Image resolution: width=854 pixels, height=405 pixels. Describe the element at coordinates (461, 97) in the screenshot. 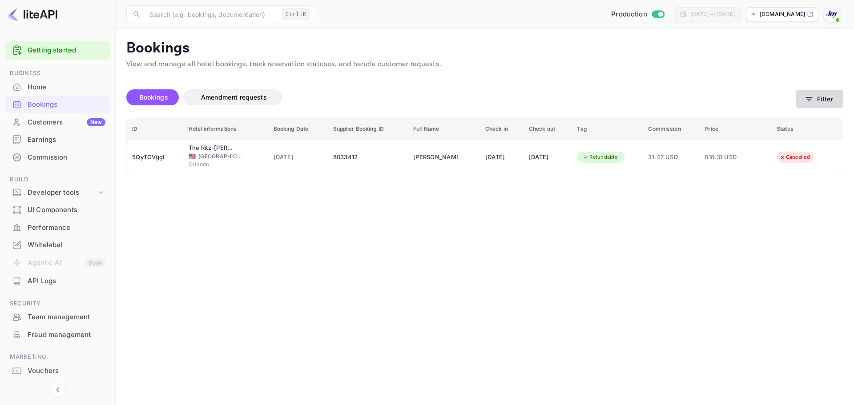

I see `div: account-settings tabs` at that location.